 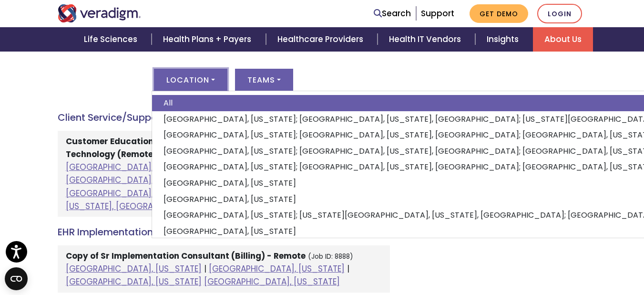 I want to click on a: About Us, so click(x=563, y=39).